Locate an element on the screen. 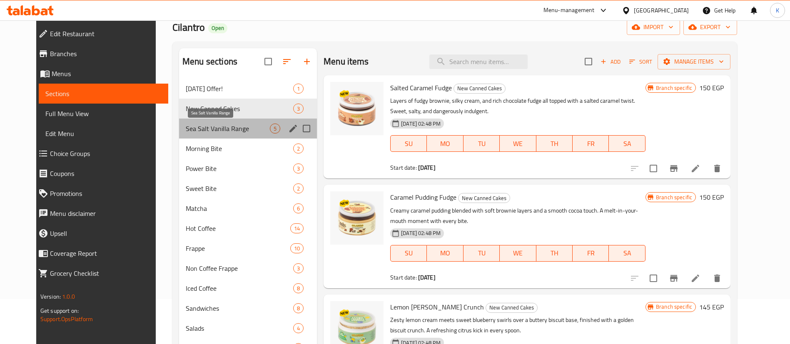  span: 1.0.0 is located at coordinates (68, 297).